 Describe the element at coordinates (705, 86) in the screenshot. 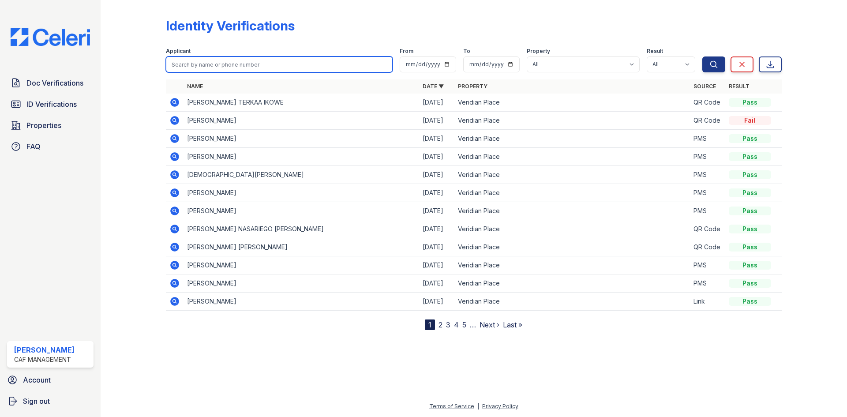

I see `a: Source` at that location.